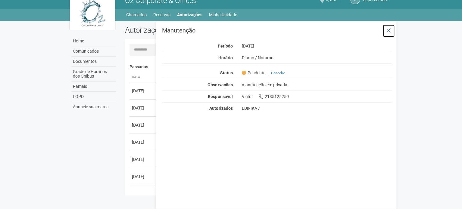  Describe the element at coordinates (277, 30) in the screenshot. I see `h3: Manutenção` at that location.